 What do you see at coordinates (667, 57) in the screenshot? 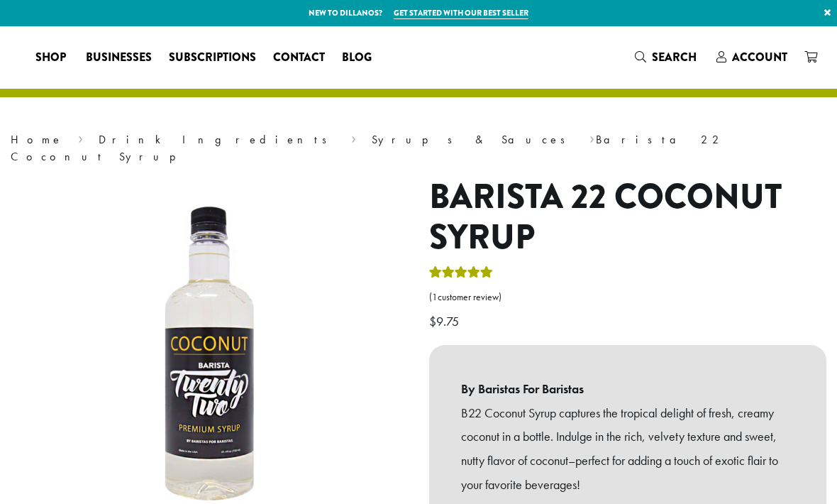
I see `a: Search` at bounding box center [667, 57].